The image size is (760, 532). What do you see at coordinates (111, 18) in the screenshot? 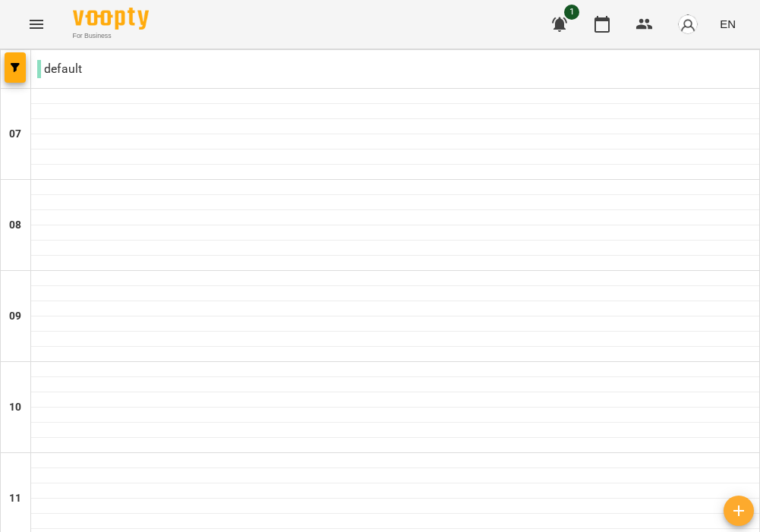
I see `img: Voopty Logo` at bounding box center [111, 18].